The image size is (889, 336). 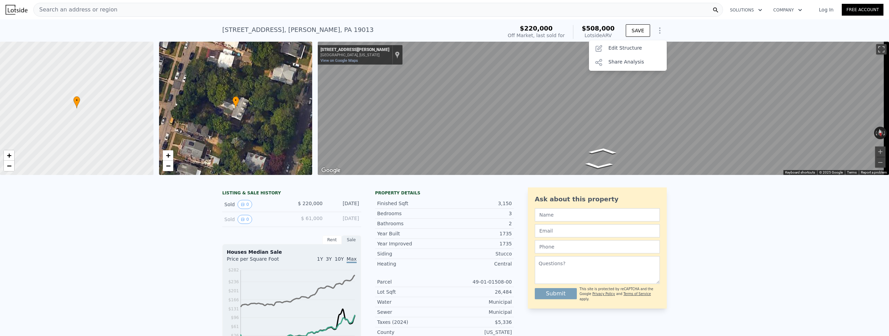 What do you see at coordinates (788, 10) in the screenshot?
I see `button: Company` at bounding box center [788, 10].